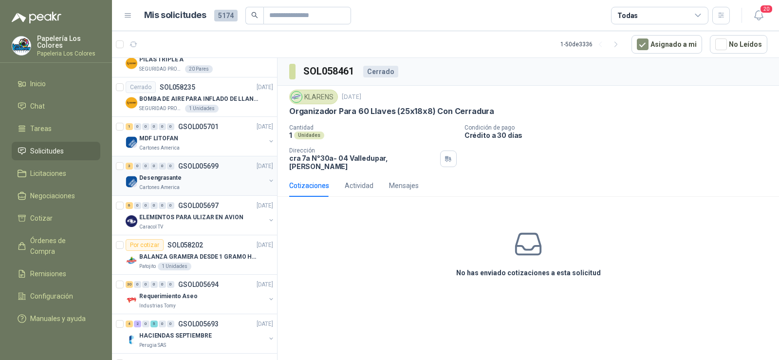 The width and height of the screenshot is (779, 360). Describe the element at coordinates (151, 227) in the screenshot. I see `p: Caracol TV` at that location.